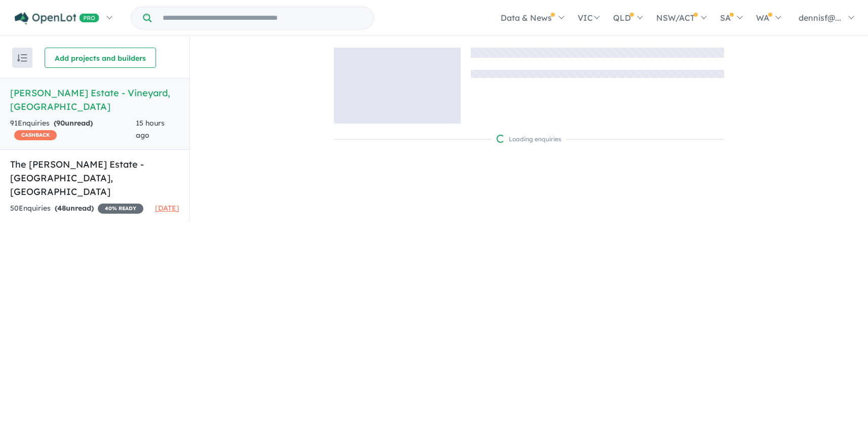 Image resolution: width=868 pixels, height=437 pixels. Describe the element at coordinates (820, 18) in the screenshot. I see `span: dennisf@...` at that location.